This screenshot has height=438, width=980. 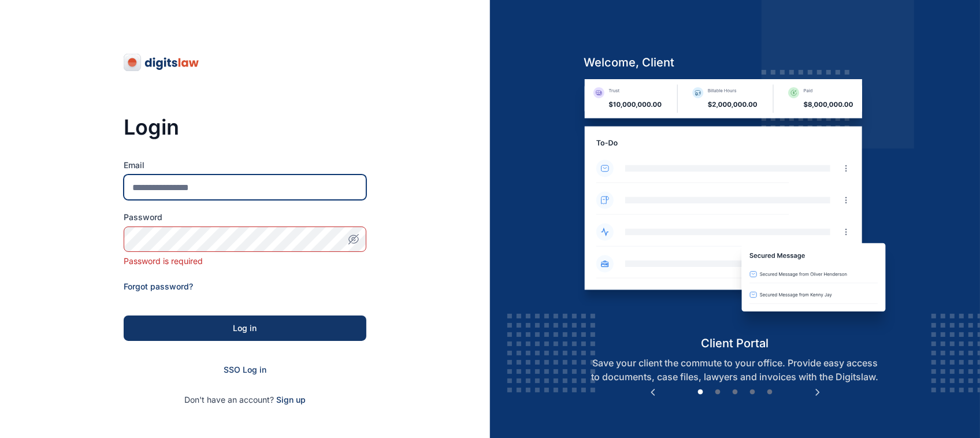 I want to click on button: Log in, so click(x=245, y=328).